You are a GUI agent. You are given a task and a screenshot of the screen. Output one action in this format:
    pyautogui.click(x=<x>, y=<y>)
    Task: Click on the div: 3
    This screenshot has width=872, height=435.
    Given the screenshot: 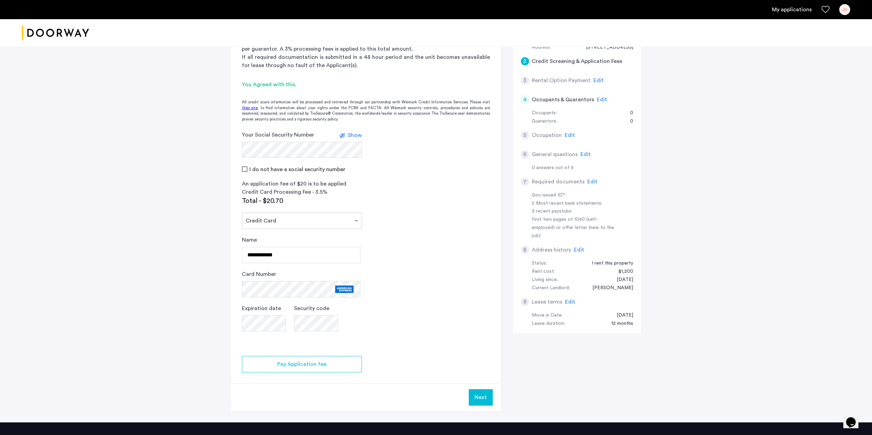 What is the action you would take?
    pyautogui.click(x=525, y=80)
    